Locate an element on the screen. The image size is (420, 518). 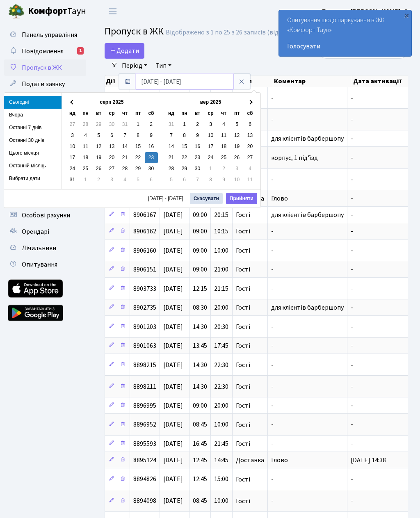
td: 20 is located at coordinates (250, 146).